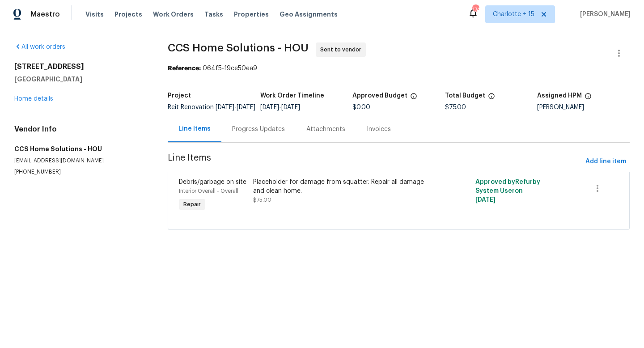 This screenshot has height=348, width=644. I want to click on span: Visits, so click(94, 15).